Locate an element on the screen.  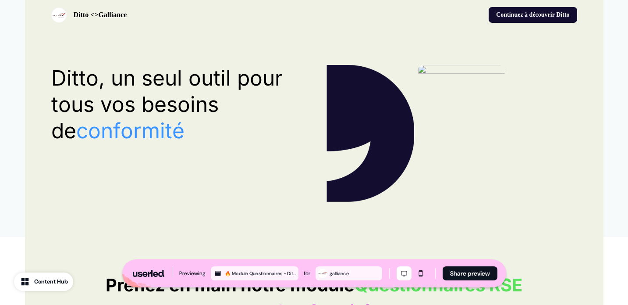
button: Mobile mode is located at coordinates (421, 273).